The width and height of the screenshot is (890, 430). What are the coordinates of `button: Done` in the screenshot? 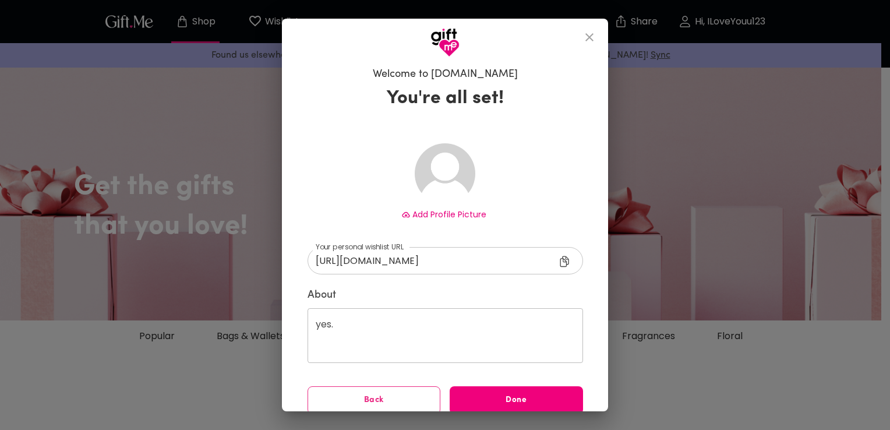 It's located at (516, 400).